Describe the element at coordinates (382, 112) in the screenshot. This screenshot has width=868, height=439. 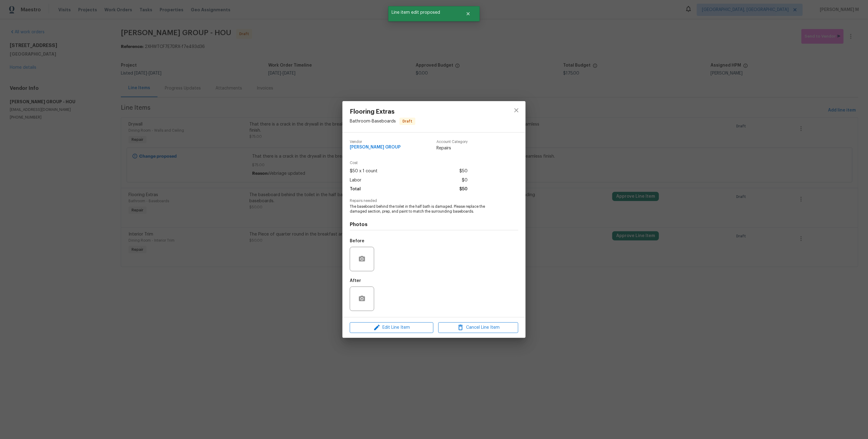
I see `span: Flooring Extras` at that location.